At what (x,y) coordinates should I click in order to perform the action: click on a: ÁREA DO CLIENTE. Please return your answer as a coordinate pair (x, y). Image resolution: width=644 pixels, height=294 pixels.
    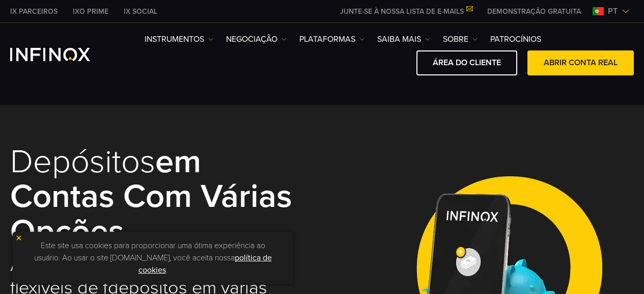
    Looking at the image, I should click on (467, 63).